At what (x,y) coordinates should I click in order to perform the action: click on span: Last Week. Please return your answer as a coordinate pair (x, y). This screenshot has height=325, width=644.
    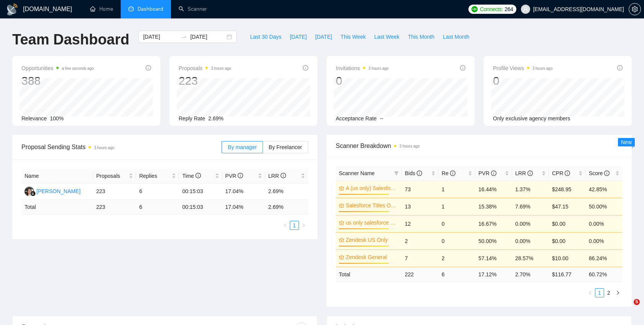
    Looking at the image, I should click on (387, 37).